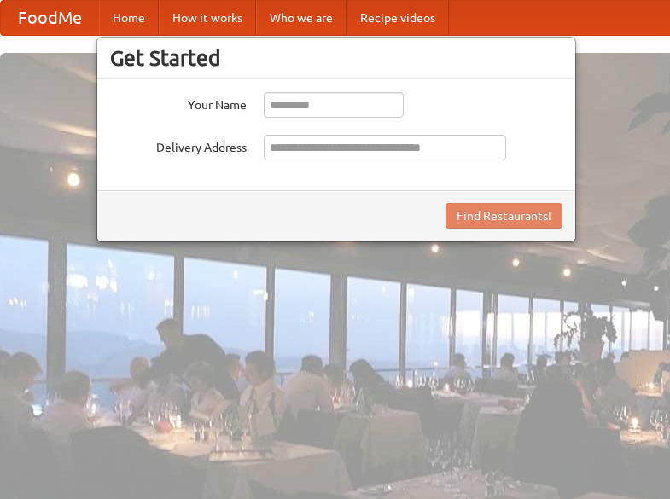 The height and width of the screenshot is (499, 670). I want to click on label: Delivery Address, so click(178, 145).